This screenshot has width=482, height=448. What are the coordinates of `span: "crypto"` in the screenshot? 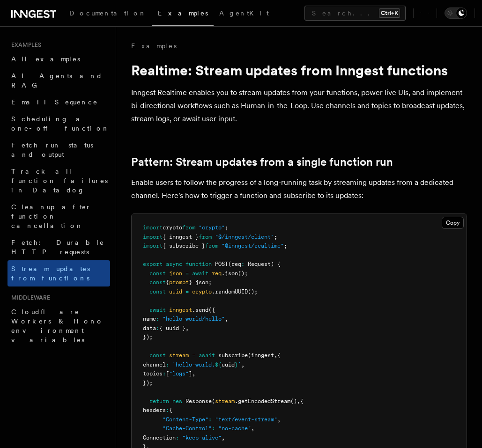 It's located at (212, 227).